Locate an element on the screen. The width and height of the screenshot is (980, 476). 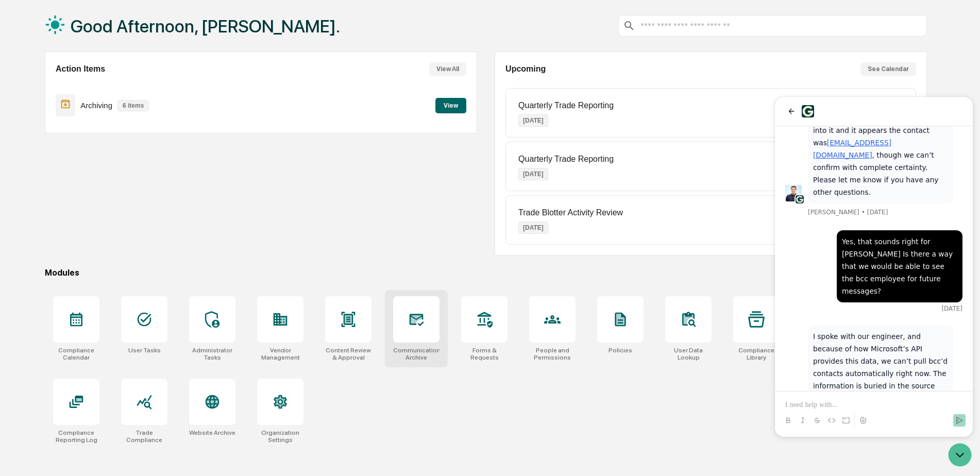
p: Trade Blotter Activity Review is located at coordinates (570, 213).